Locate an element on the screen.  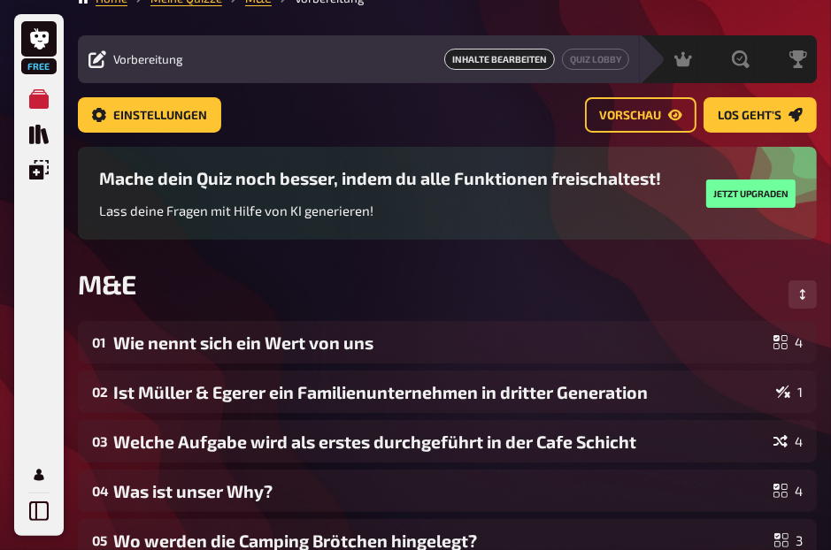
div: Wie nennt sich ein Wert von uns is located at coordinates (440, 342).